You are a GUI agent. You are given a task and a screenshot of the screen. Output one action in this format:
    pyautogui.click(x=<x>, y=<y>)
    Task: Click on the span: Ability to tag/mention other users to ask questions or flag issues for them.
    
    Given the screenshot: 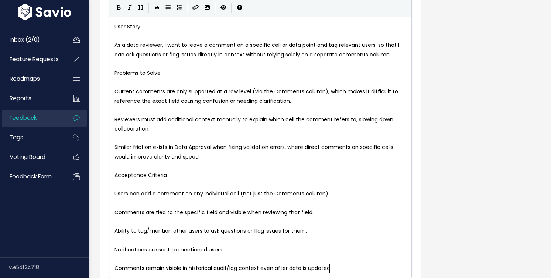 What is the action you would take?
    pyautogui.click(x=210, y=231)
    